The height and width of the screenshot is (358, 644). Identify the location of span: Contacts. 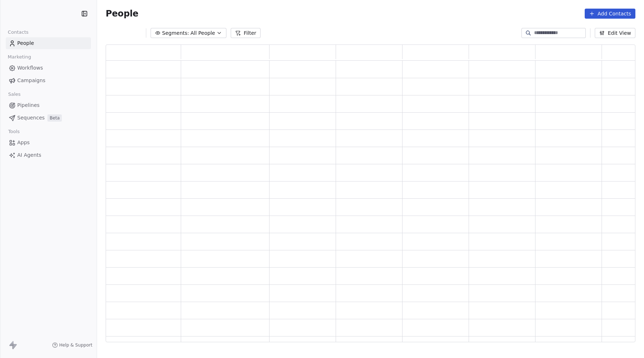
(18, 33).